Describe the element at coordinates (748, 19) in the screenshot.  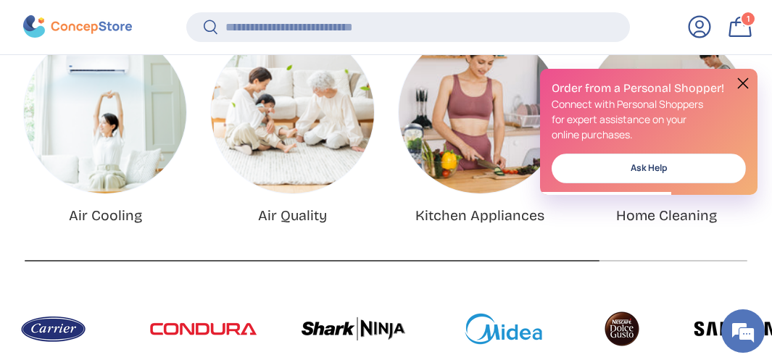
I see `span: 1` at that location.